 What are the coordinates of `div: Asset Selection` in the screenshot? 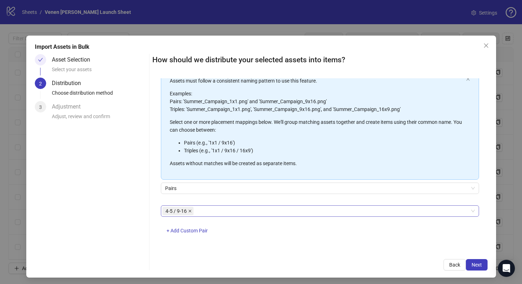 It's located at (74, 60).